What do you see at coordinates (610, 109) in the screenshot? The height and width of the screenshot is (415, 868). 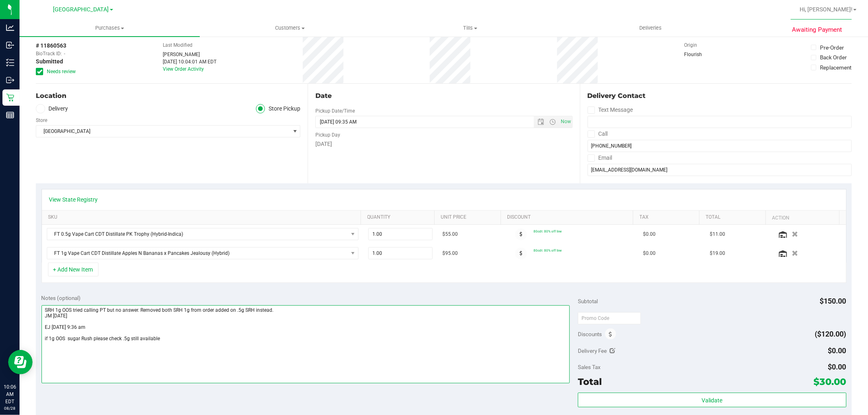 I see `label: Text Message` at bounding box center [610, 109].